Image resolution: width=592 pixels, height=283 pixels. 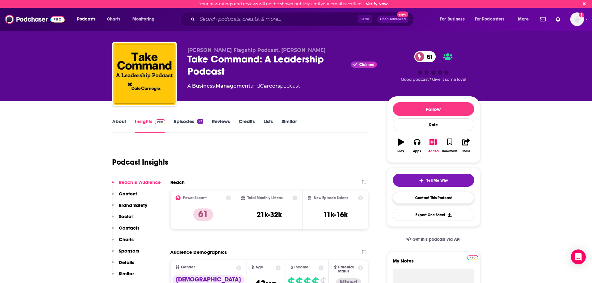 I want to click on span: For Podcasters, so click(x=490, y=19).